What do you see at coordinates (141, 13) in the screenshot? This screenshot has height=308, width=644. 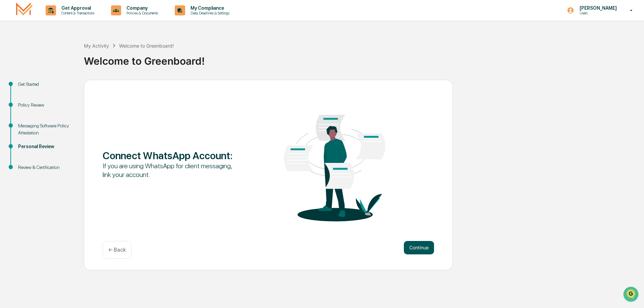 I see `p: Policies & Documents` at bounding box center [141, 13].